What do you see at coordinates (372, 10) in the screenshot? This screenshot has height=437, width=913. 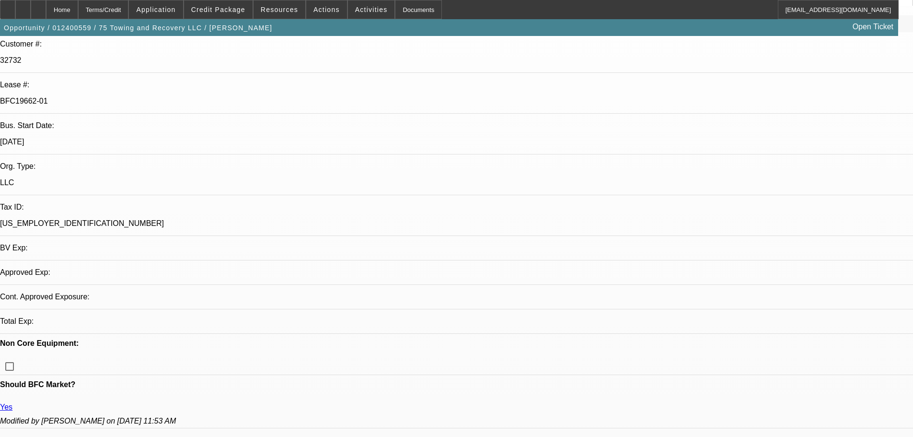 I see `button: Activities` at bounding box center [372, 10].